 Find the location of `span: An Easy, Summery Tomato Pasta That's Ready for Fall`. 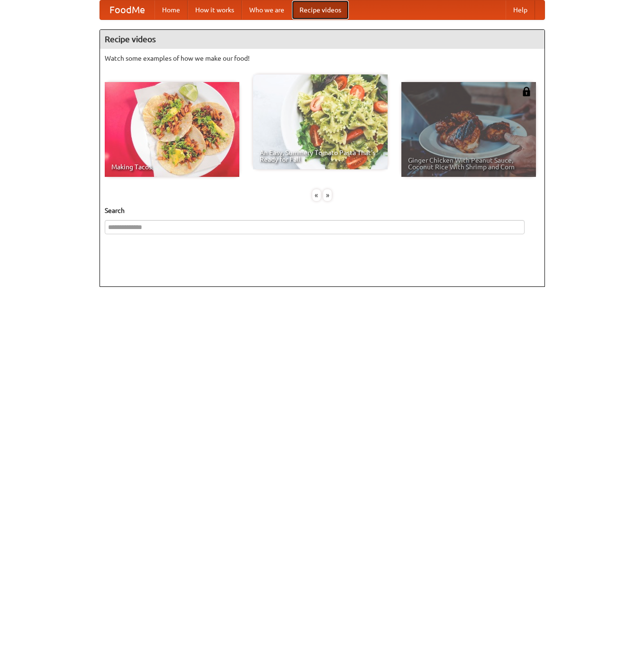

span: An Easy, Summery Tomato Pasta That's Ready for Fall is located at coordinates (321, 156).